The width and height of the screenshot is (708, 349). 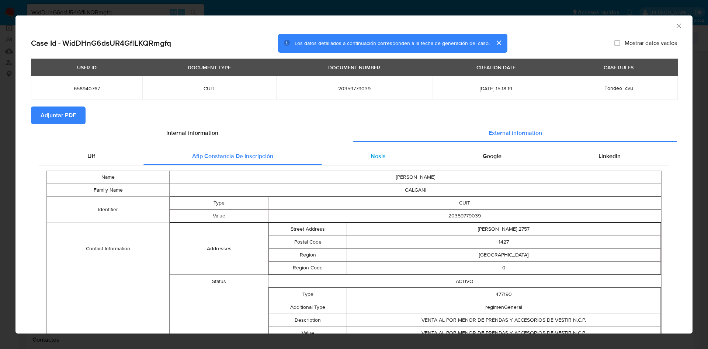 What do you see at coordinates (209, 68) in the screenshot?
I see `div: DOCUMENT TYPE` at bounding box center [209, 68].